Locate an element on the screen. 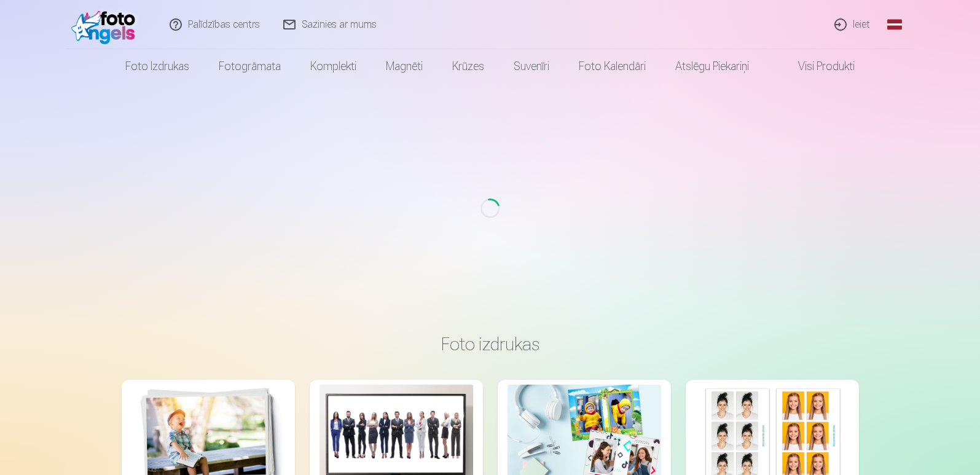 Image resolution: width=980 pixels, height=475 pixels. a: Magnēti is located at coordinates (404, 66).